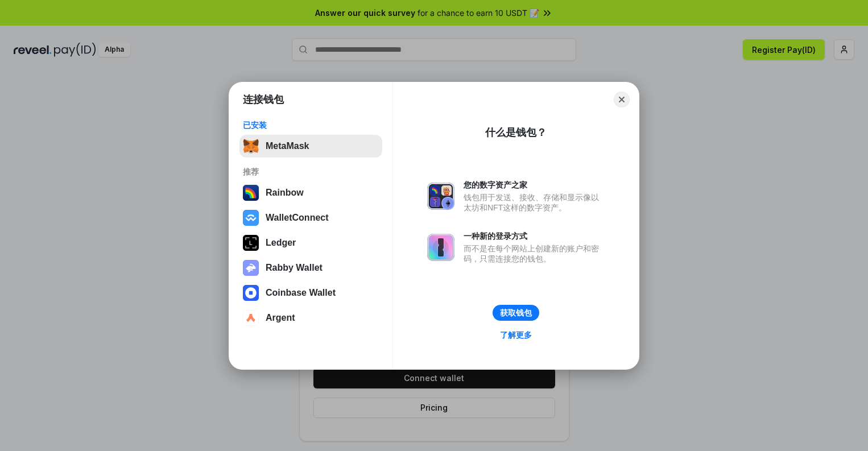 This screenshot has width=868, height=451. What do you see at coordinates (297, 218) in the screenshot?
I see `div: WalletConnect` at bounding box center [297, 218].